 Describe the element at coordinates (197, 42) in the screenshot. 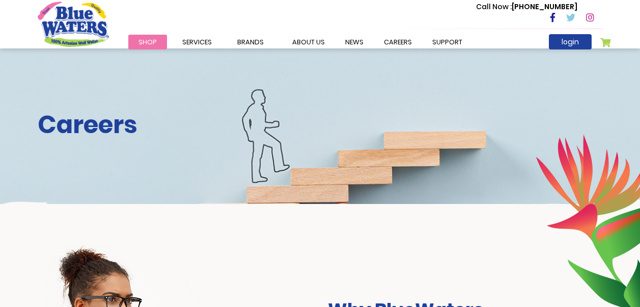

I see `span: Services` at that location.